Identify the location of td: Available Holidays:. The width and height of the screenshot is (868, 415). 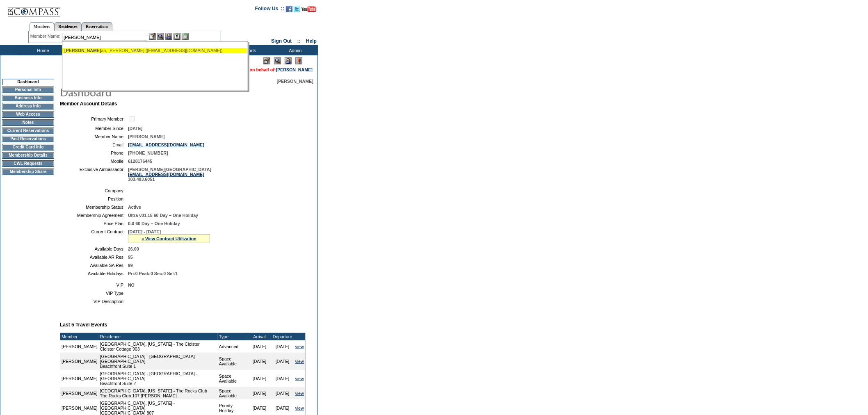
(94, 273).